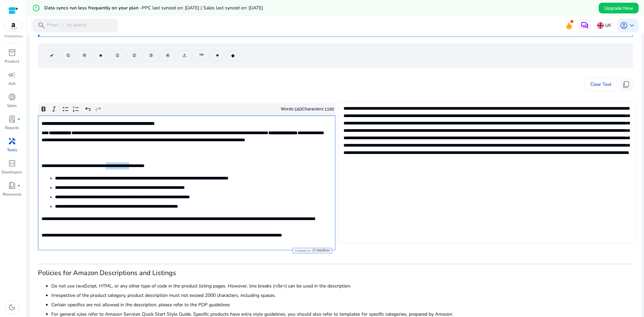 This screenshot has height=317, width=644. What do you see at coordinates (632, 25) in the screenshot?
I see `span: keyboard_arrow_down` at bounding box center [632, 25].